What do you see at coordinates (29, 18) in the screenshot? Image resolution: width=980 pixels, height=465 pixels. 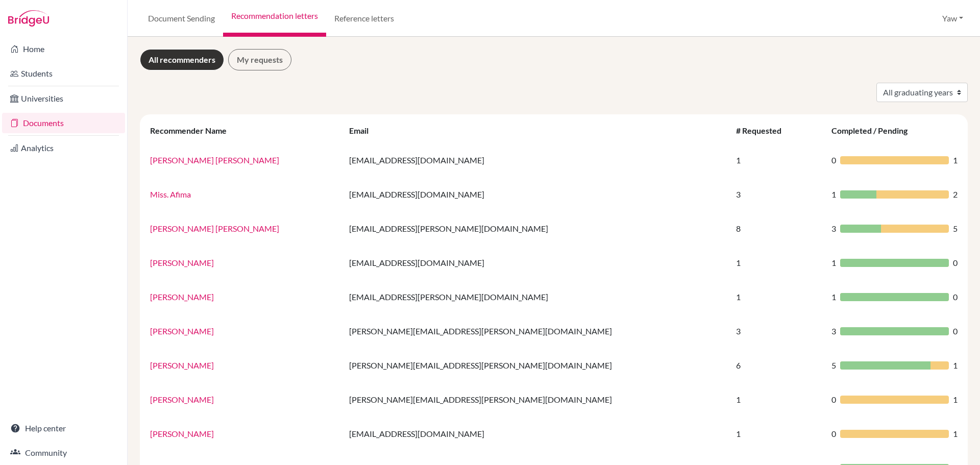 I see `img: Bridge-U` at bounding box center [29, 18].